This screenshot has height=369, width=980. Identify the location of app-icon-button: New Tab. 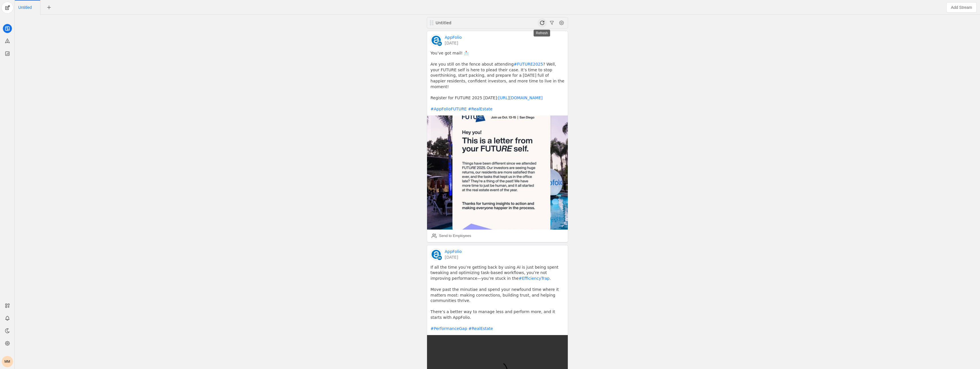
(49, 7).